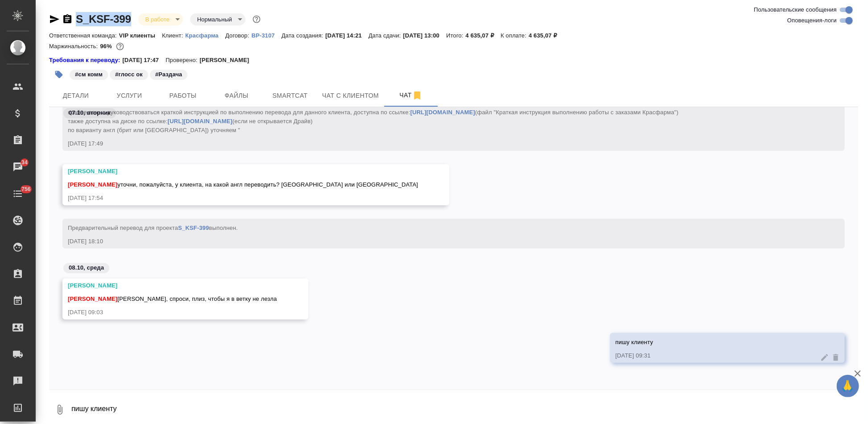 The image size is (868, 424). What do you see at coordinates (386, 36) in the screenshot?
I see `p: Дата сдачи:` at bounding box center [386, 36].